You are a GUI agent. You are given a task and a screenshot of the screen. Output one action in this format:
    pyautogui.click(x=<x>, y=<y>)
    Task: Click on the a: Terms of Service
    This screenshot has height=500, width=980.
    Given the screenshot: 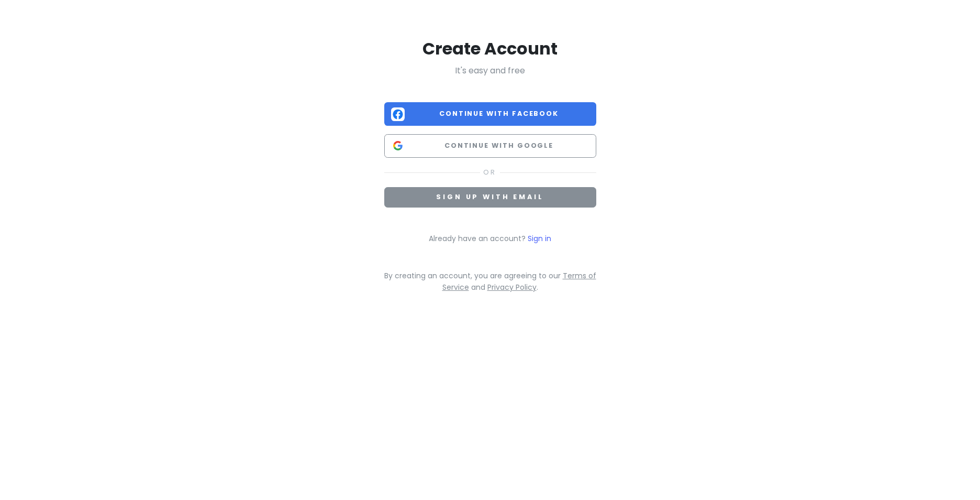 What is the action you would take?
    pyautogui.click(x=519, y=281)
    